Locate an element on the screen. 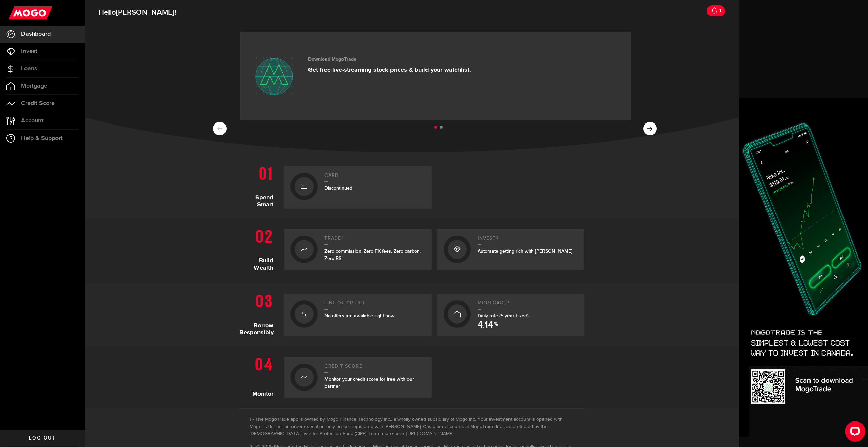 The image size is (868, 447). span: Hello ! is located at coordinates (137, 12).